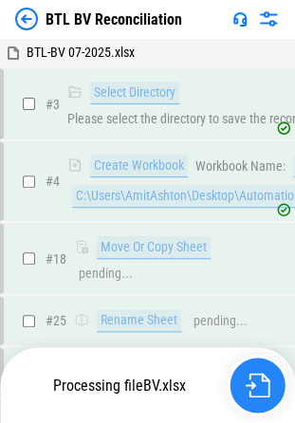 The width and height of the screenshot is (295, 423). I want to click on img: Go to file, so click(257, 385).